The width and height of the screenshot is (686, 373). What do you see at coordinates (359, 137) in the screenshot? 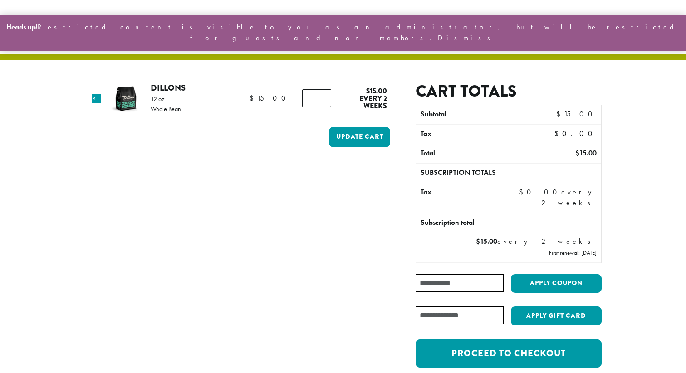
I see `button: Update cart` at bounding box center [359, 137].